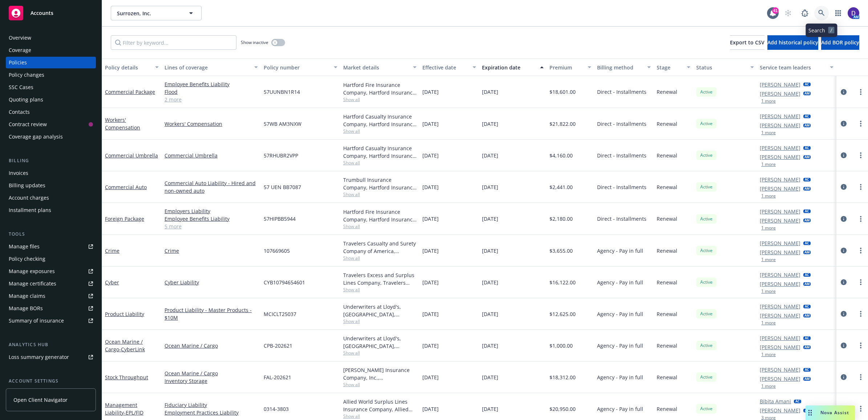 This screenshot has width=868, height=420. Describe the element at coordinates (27, 75) in the screenshot. I see `div: Policy changes` at that location.